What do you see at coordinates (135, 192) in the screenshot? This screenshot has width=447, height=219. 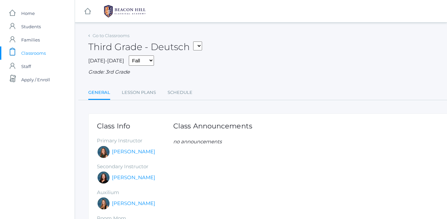 I see `h5: Auxilium` at bounding box center [135, 192].